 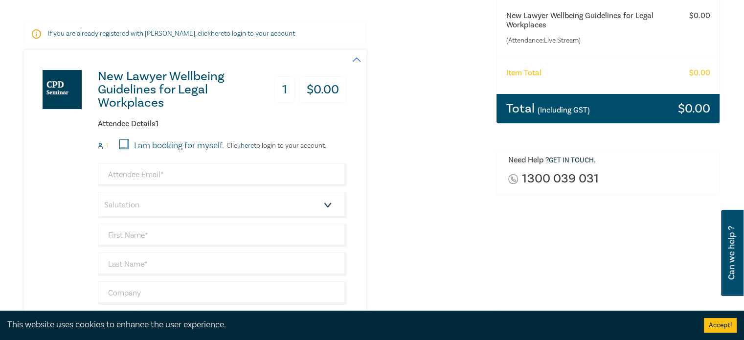 I want to click on a: 1300 039 031, so click(x=560, y=179).